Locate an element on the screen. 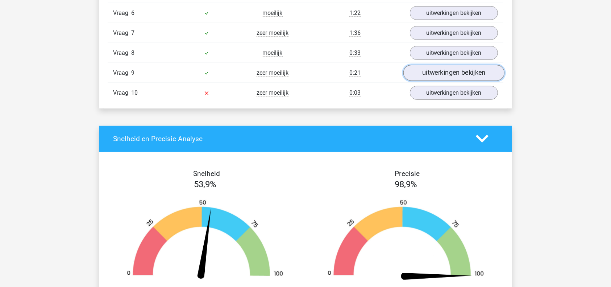  span: 0:21 is located at coordinates (355, 73).